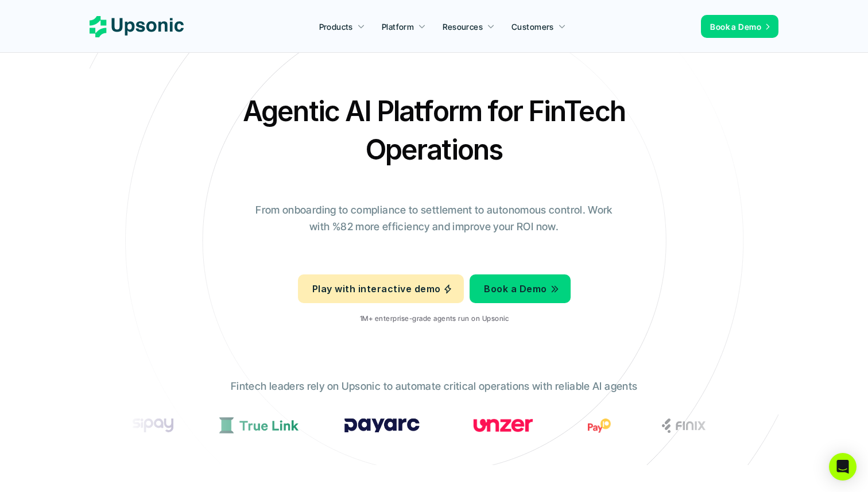 Image resolution: width=868 pixels, height=492 pixels. What do you see at coordinates (376, 289) in the screenshot?
I see `p: Play with interactive demo` at bounding box center [376, 289].